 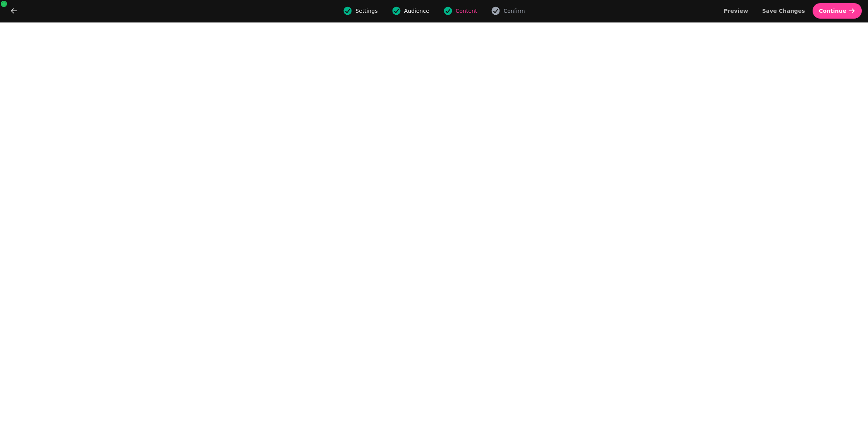 I want to click on span: Continue, so click(x=833, y=11).